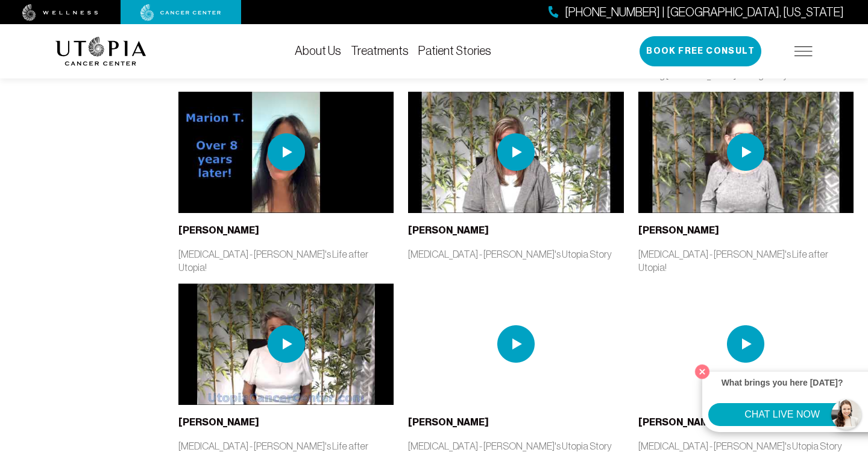 The image size is (868, 455). Describe the element at coordinates (101, 51) in the screenshot. I see `img: logo` at that location.